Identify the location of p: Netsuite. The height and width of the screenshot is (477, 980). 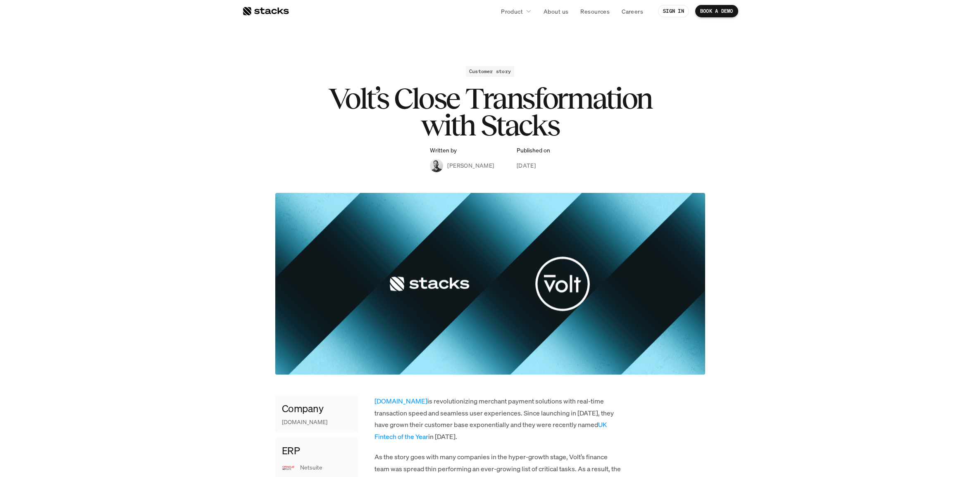
(326, 467).